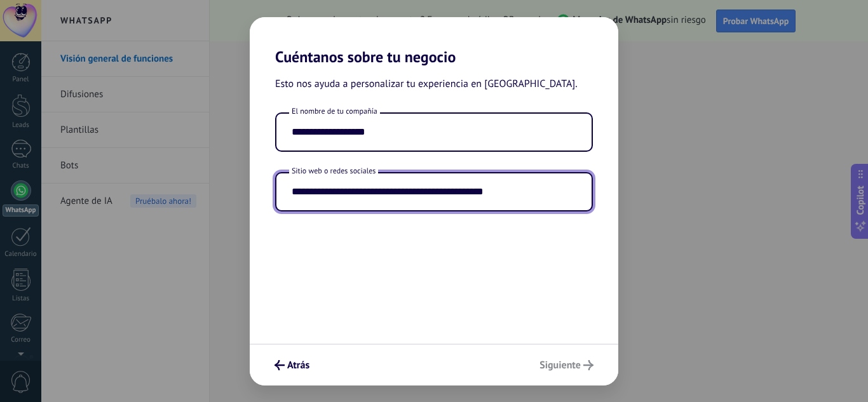  Describe the element at coordinates (334, 111) in the screenshot. I see `span: El nombre de tu compañía` at that location.